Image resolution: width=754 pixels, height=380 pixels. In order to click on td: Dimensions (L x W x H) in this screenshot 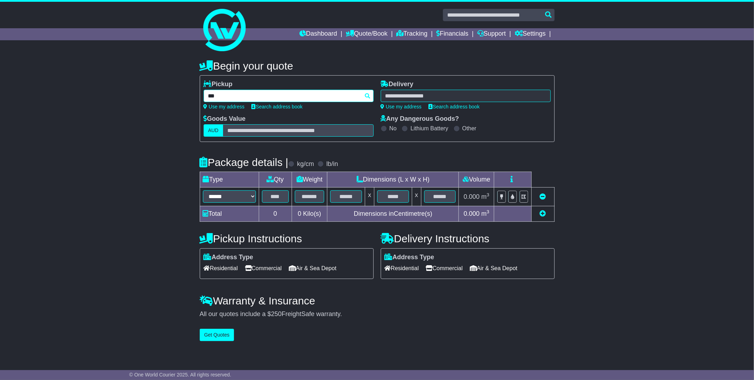, I will do `click(393, 180)`.